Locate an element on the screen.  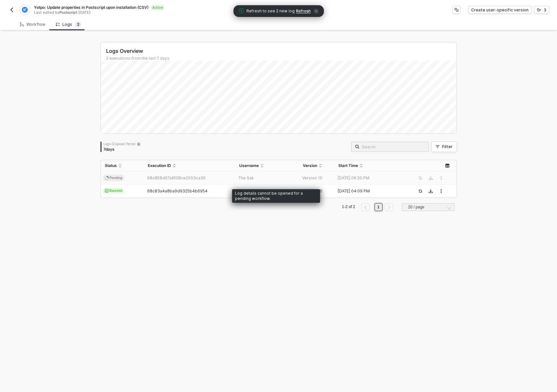
div: Filter is located at coordinates (448, 147).